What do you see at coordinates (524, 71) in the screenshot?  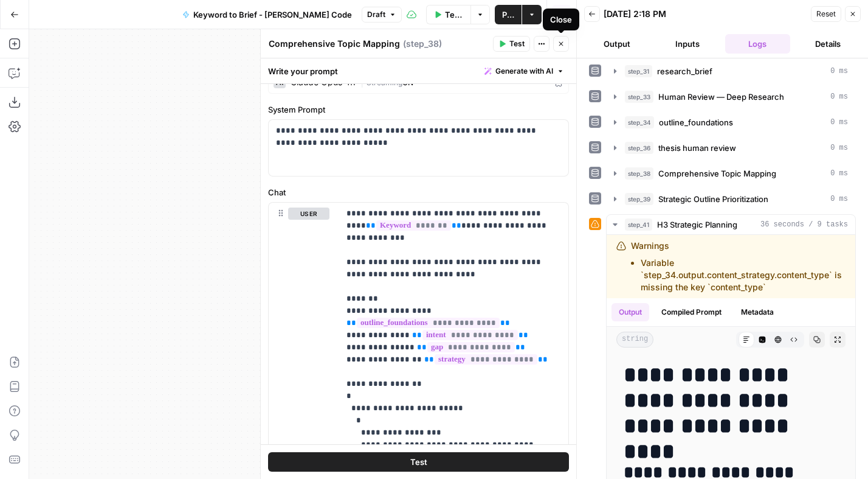 I see `button: Generate with AI` at bounding box center [524, 71].